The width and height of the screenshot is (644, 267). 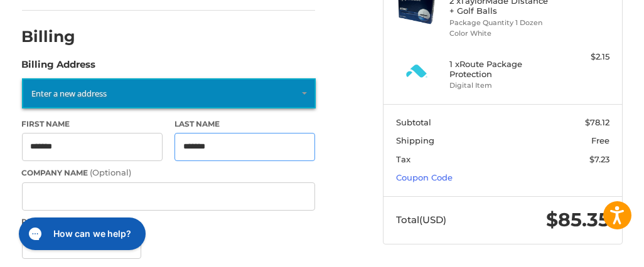 What do you see at coordinates (245, 124) in the screenshot?
I see `label: Last Name` at bounding box center [245, 124].